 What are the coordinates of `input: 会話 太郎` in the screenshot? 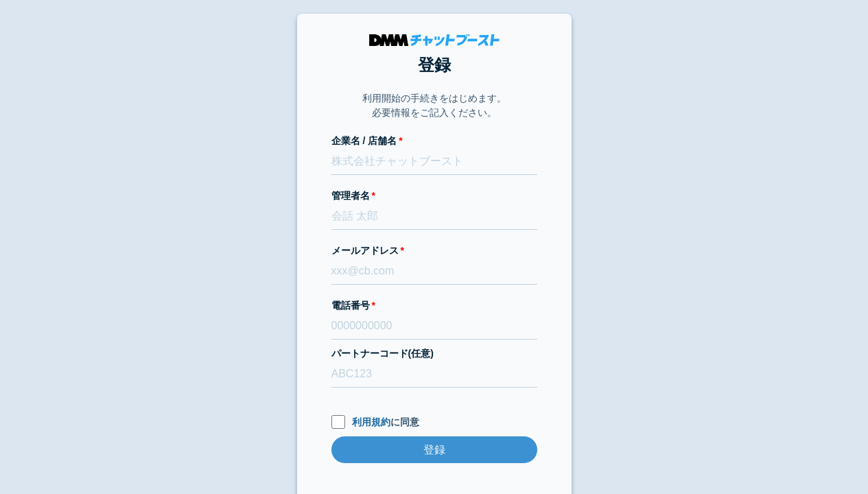 It's located at (434, 216).